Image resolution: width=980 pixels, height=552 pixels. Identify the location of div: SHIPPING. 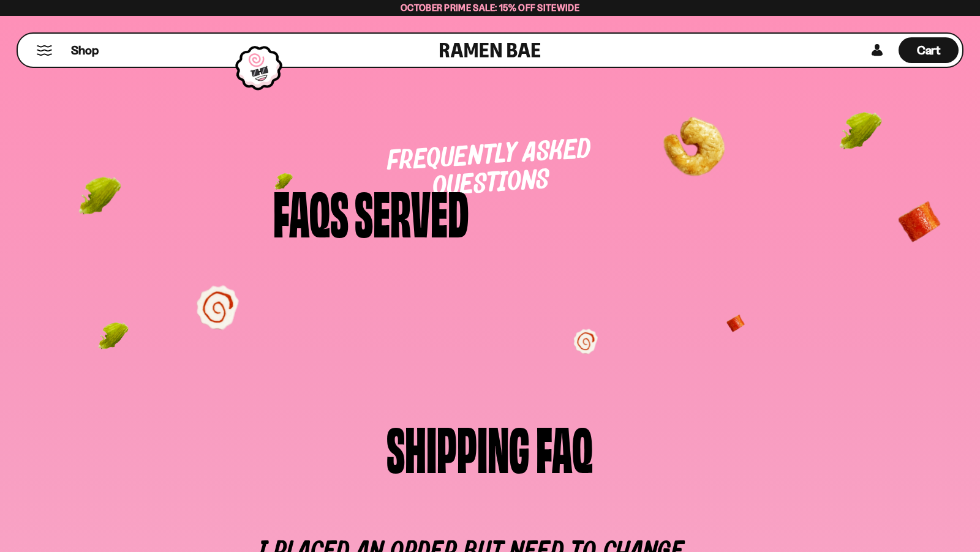
(458, 446).